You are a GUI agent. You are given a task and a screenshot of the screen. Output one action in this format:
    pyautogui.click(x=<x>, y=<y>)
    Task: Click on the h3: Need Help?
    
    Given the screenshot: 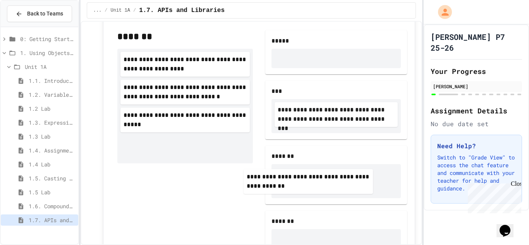 What is the action you would take?
    pyautogui.click(x=476, y=146)
    